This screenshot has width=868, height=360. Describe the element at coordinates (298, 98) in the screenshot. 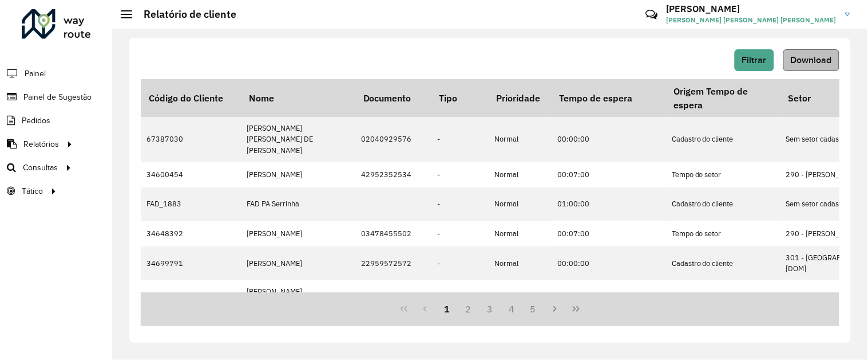

I see `th: Nome` at that location.